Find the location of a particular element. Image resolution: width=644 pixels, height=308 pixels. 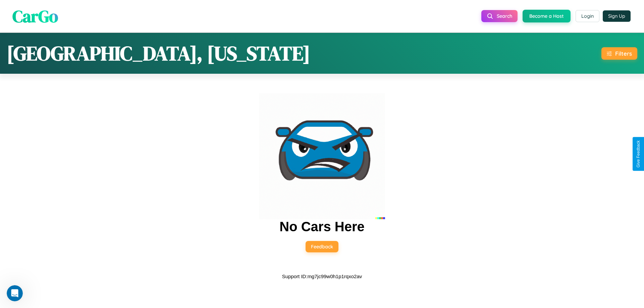

span: Search is located at coordinates (504, 16).